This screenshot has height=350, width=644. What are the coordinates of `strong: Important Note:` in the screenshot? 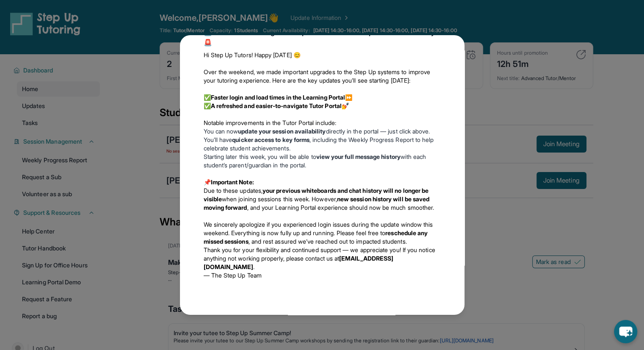 It's located at (233, 182).